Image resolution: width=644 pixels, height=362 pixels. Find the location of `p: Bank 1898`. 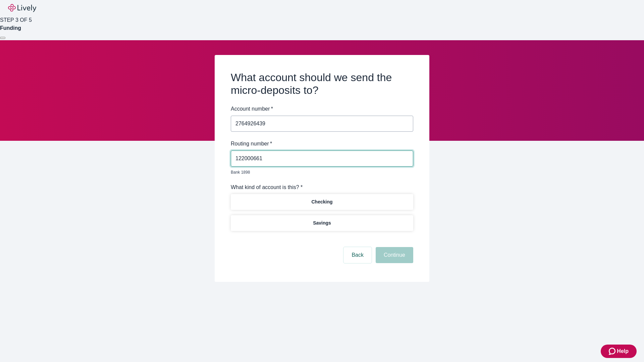

p: Bank 1898 is located at coordinates (320, 172).